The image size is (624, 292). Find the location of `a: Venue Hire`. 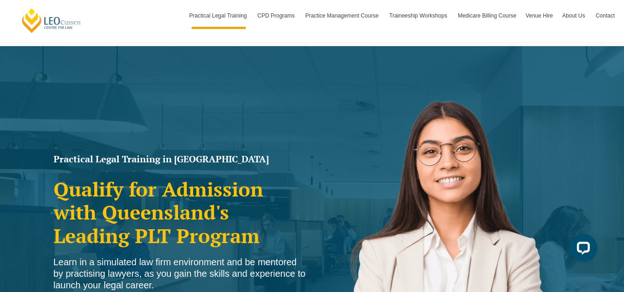

a: Venue Hire is located at coordinates (539, 16).